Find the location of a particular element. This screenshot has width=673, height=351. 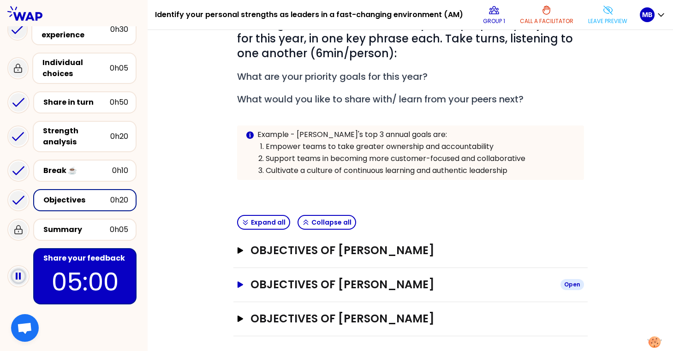

div: Open is located at coordinates (572, 285).